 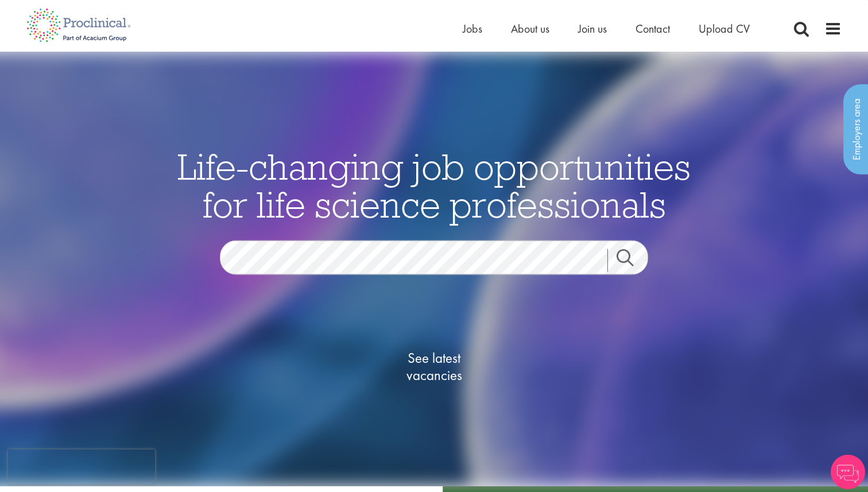 What do you see at coordinates (632, 261) in the screenshot?
I see `a: Job search submit button` at bounding box center [632, 261].